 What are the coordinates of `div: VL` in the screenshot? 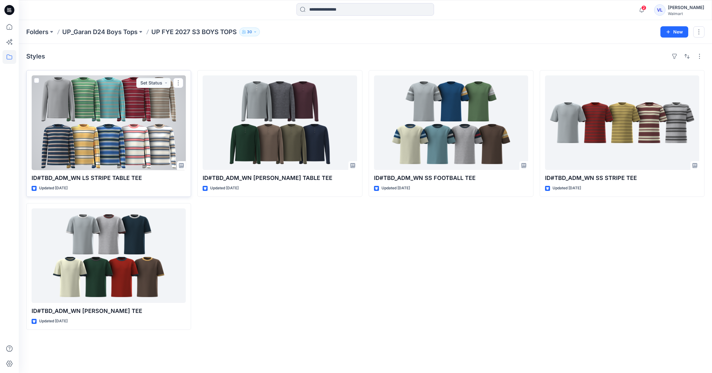 It's located at (660, 10).